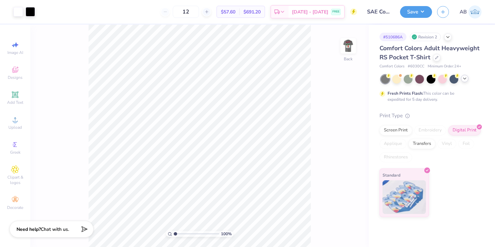 The height and width of the screenshot is (247, 495). What do you see at coordinates (15, 102) in the screenshot?
I see `span: Add Text` at bounding box center [15, 102].